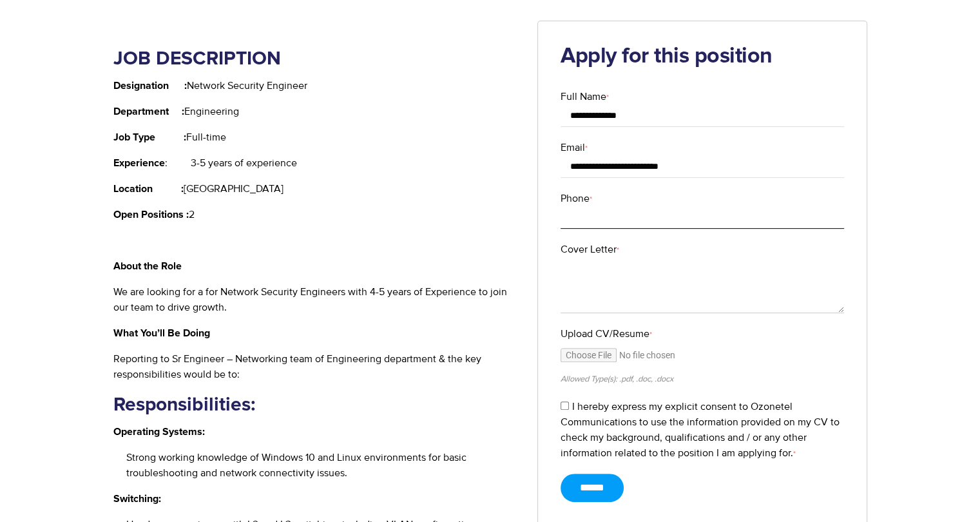 This screenshot has width=980, height=522. What do you see at coordinates (617, 379) in the screenshot?
I see `small: Allowed Type(s): .pdf, .doc, .docx` at bounding box center [617, 379].